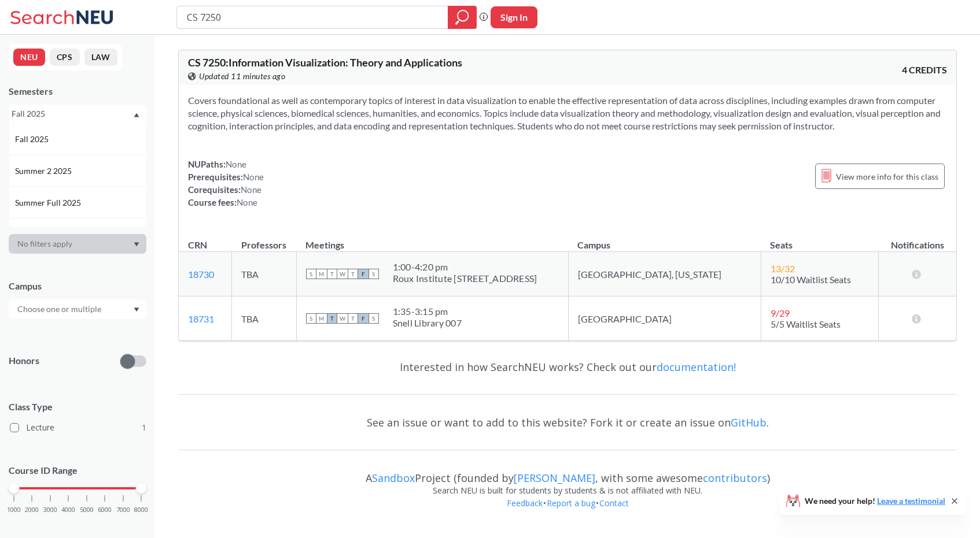  Describe the element at coordinates (14, 510) in the screenshot. I see `span: 1000` at that location.